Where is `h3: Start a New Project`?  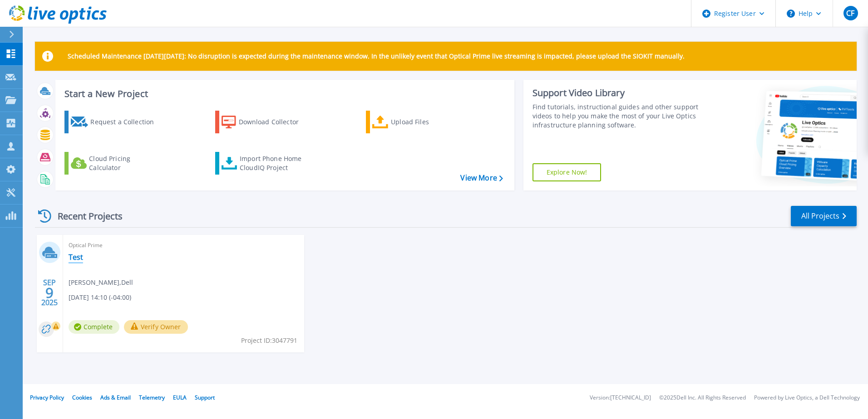
h3: Start a New Project is located at coordinates (283, 94).